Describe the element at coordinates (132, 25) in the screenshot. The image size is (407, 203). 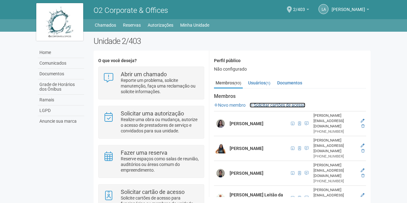
I see `a: Reservas` at that location.